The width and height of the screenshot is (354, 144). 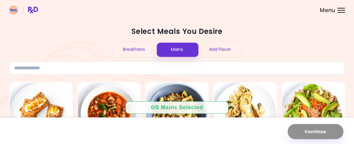 What do you see at coordinates (316, 131) in the screenshot?
I see `button: Continue` at bounding box center [316, 131].